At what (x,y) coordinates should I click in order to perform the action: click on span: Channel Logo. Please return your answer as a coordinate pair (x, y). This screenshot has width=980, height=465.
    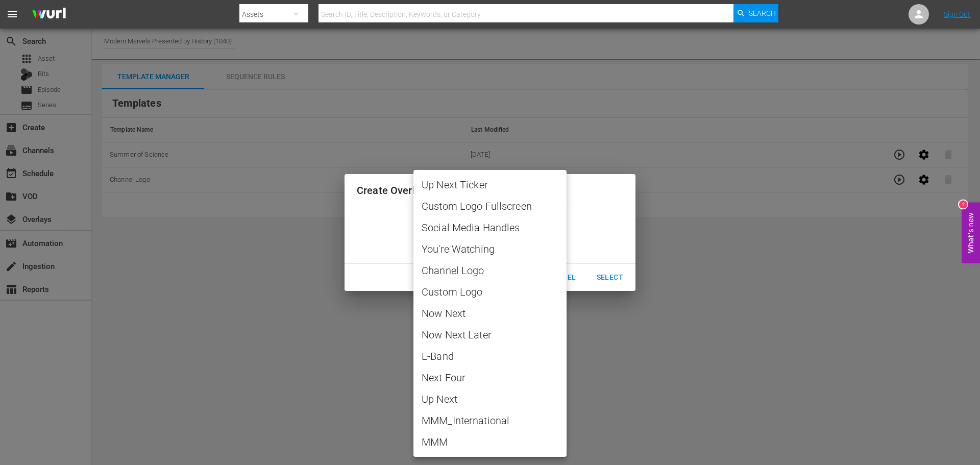
    Looking at the image, I should click on (490, 271).